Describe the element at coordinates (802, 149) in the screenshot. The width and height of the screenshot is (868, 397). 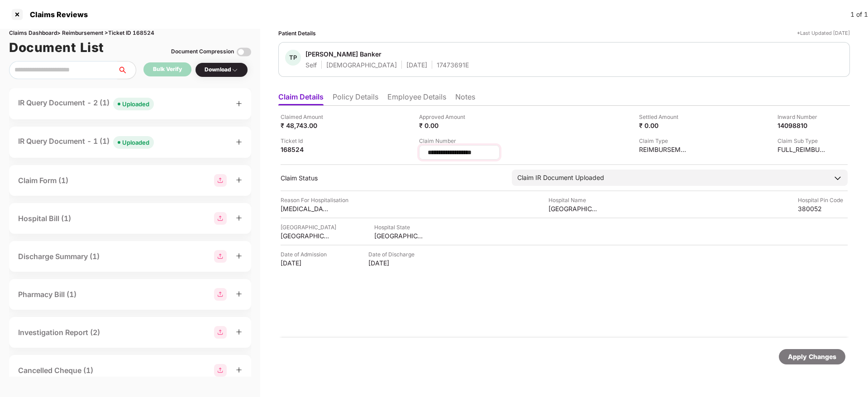
I see `div: FULL_REIMBURSEMENT` at that location.